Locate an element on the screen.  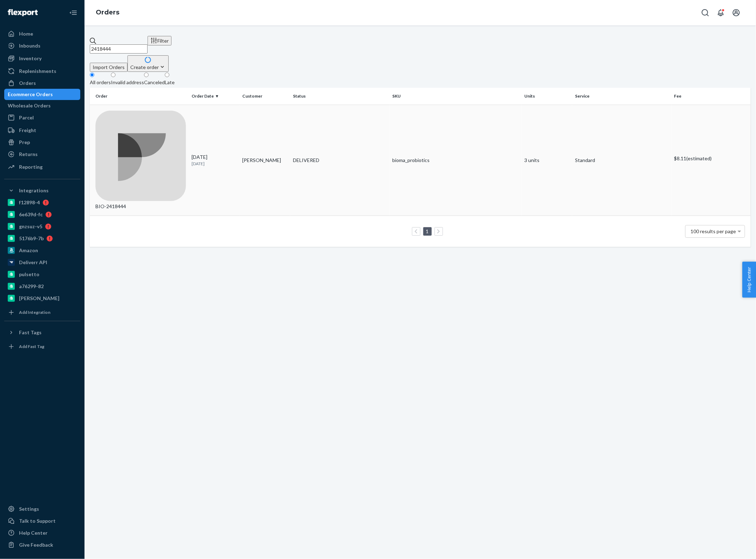
div: Canceled is located at coordinates (154, 82).